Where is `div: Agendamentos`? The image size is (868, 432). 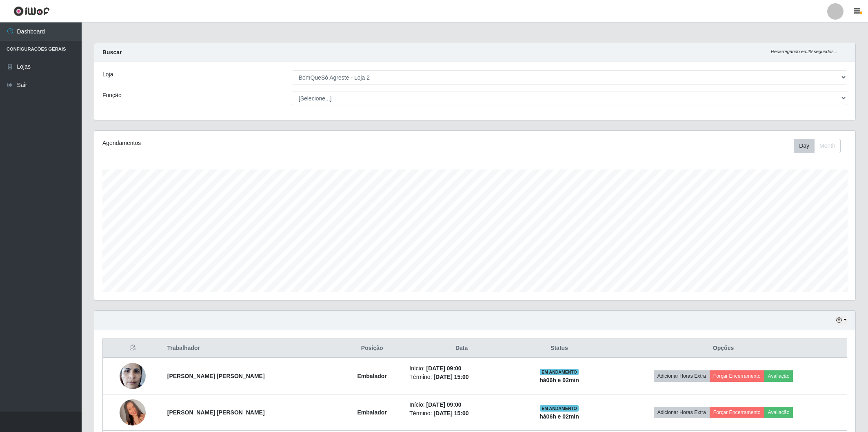
div: Agendamentos is located at coordinates (254, 143).